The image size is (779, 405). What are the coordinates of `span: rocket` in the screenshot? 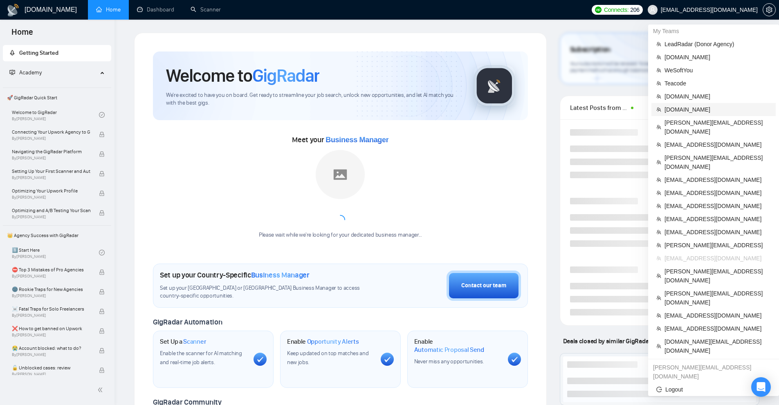 It's located at (12, 53).